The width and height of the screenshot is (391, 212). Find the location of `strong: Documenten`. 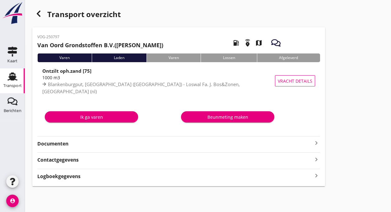

strong: Documenten is located at coordinates (175, 144).